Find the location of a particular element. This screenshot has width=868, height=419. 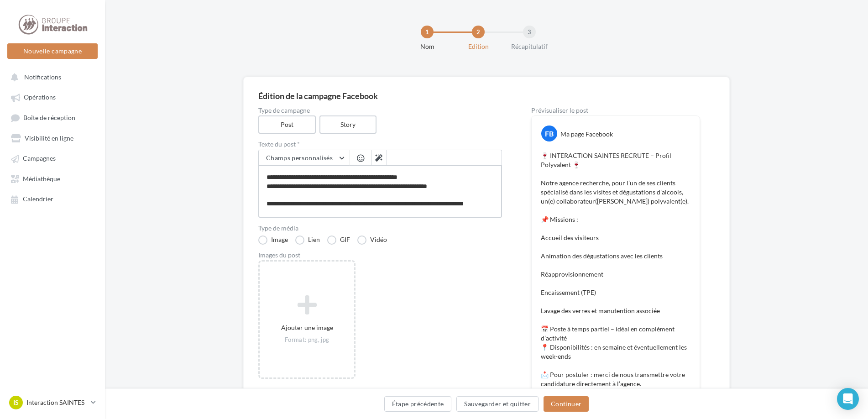

span: Boîte de réception is located at coordinates (49, 117).